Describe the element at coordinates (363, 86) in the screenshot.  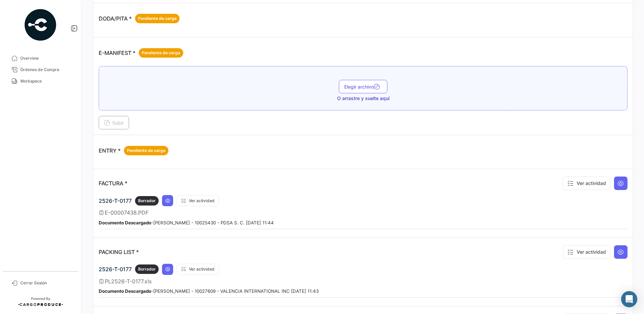
I see `span: Elegir archivo` at that location.